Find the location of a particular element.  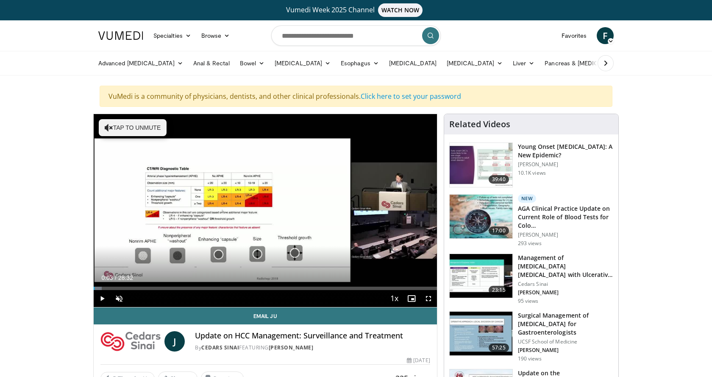

a: Anal & Rectal is located at coordinates (211, 63).